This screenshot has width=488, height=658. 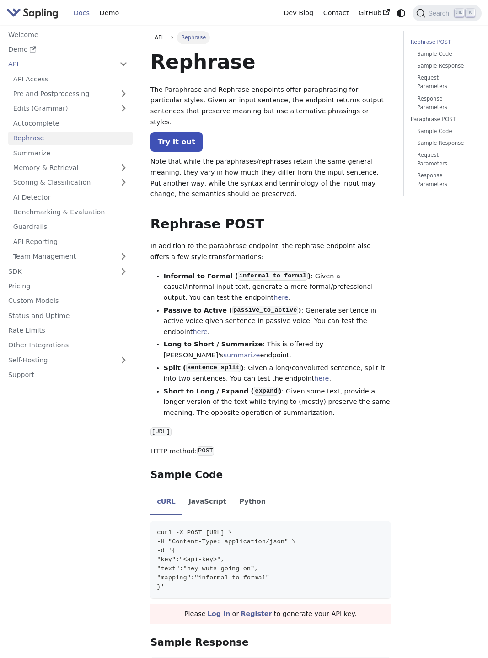 What do you see at coordinates (272, 276) in the screenshot?
I see `code: informal_to_formal` at bounding box center [272, 276].